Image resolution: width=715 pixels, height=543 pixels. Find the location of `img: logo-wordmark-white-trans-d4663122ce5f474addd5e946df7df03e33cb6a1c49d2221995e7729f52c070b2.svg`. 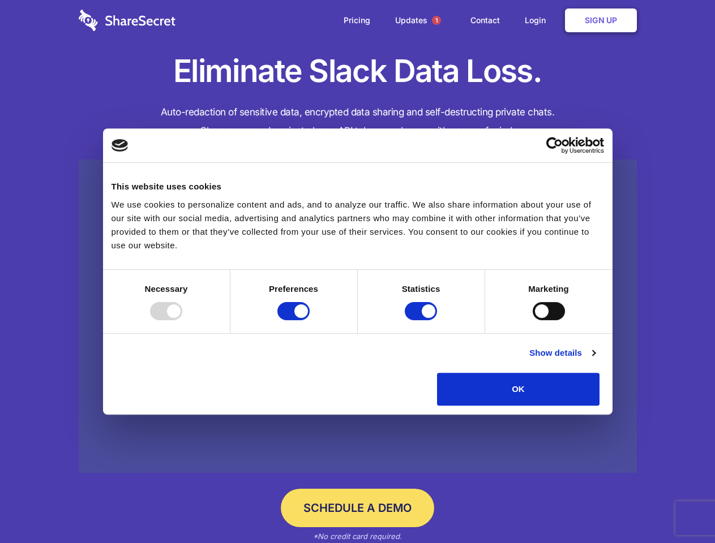

img: logo-wordmark-white-trans-d4663122ce5f474addd5e946df7df03e33cb6a1c49d2221995e7729f52c070b2.svg is located at coordinates (127, 20).